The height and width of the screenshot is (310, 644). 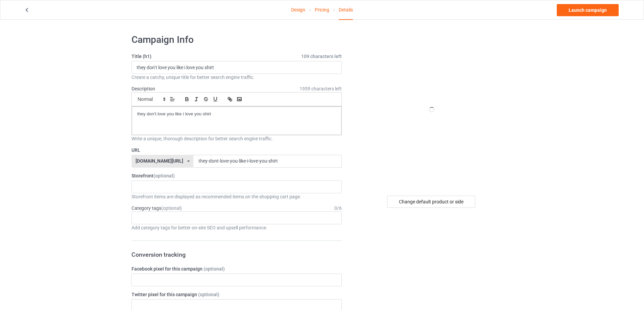 I want to click on label: Title (h1), so click(x=237, y=56).